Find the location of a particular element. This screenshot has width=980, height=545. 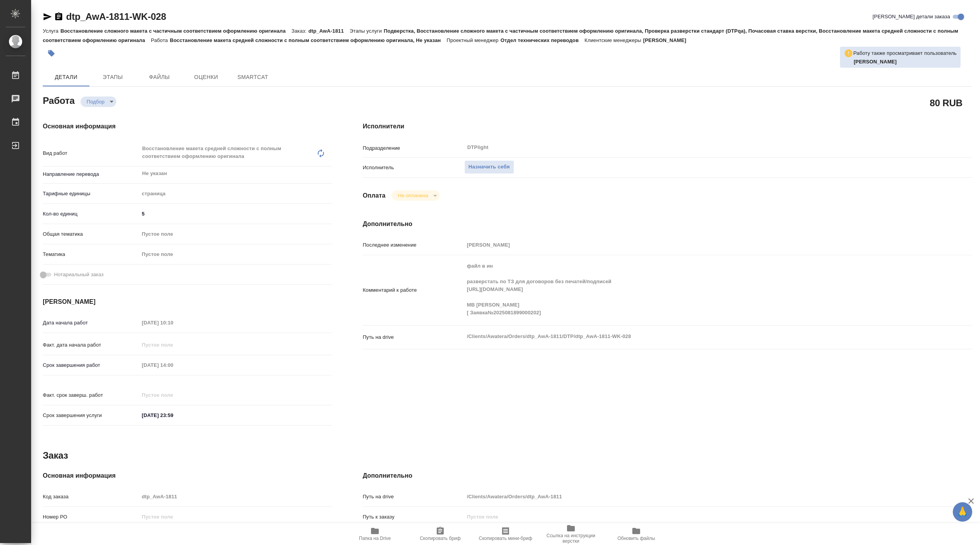

p: dtp_AwA-1811 is located at coordinates (329, 31).